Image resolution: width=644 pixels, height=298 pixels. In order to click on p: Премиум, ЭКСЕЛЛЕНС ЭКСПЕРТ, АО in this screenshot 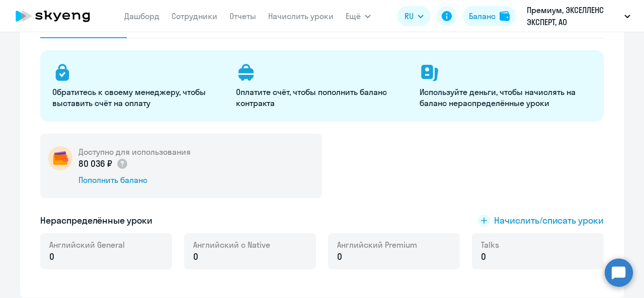, I will do `click(573, 16)`.